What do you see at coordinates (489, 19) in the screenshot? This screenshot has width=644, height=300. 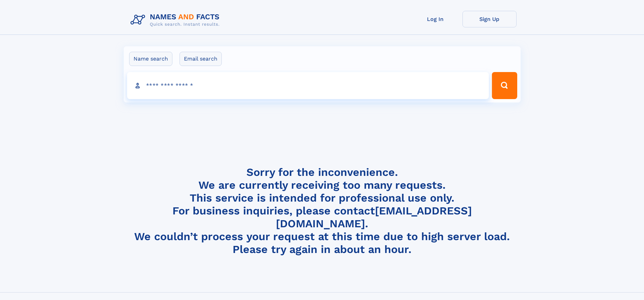 I see `a: Sign Up` at bounding box center [489, 19].